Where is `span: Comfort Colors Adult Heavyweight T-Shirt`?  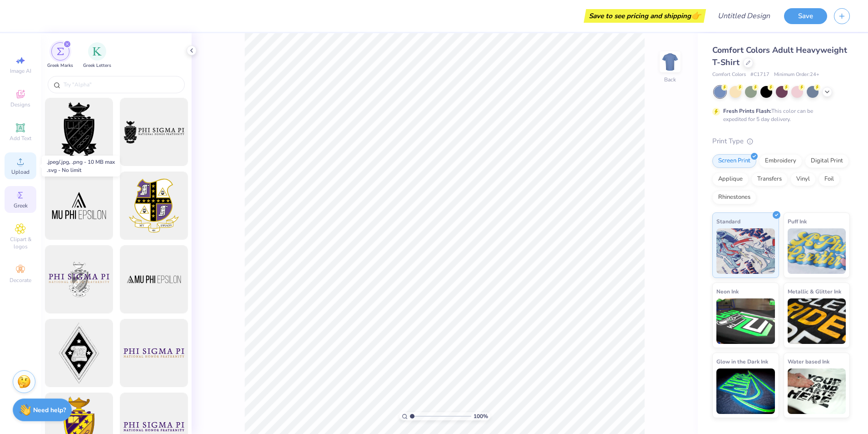
span: Comfort Colors Adult Heavyweight T-Shirt is located at coordinates (780, 56).